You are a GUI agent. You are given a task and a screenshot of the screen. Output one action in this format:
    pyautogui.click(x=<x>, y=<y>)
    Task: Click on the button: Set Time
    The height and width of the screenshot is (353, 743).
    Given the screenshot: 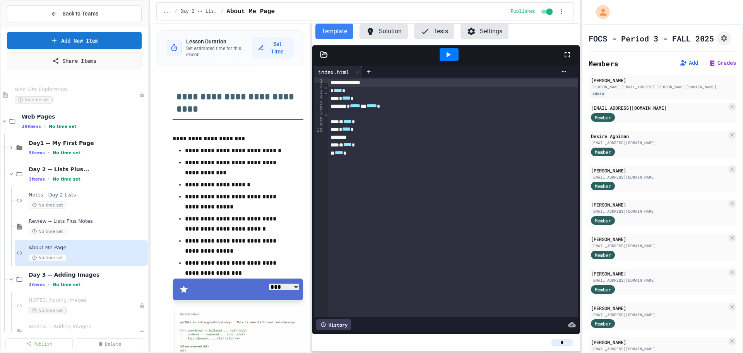 What is the action you would take?
    pyautogui.click(x=273, y=48)
    